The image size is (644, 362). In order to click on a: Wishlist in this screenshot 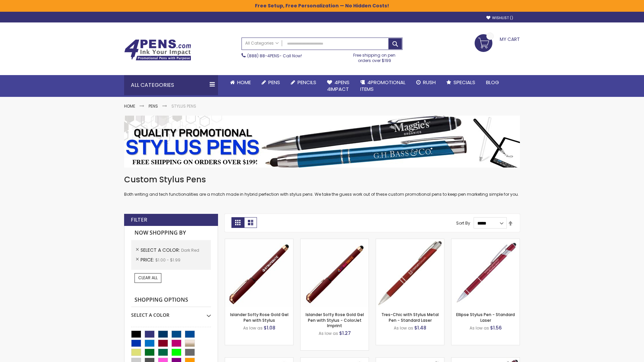, I will do `click(500, 18)`.